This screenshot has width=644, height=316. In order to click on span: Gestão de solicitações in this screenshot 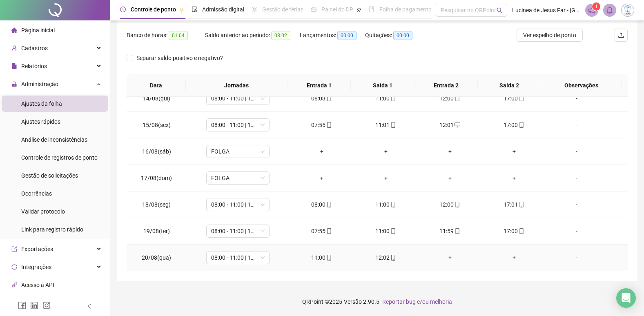, I will do `click(50, 176)`.